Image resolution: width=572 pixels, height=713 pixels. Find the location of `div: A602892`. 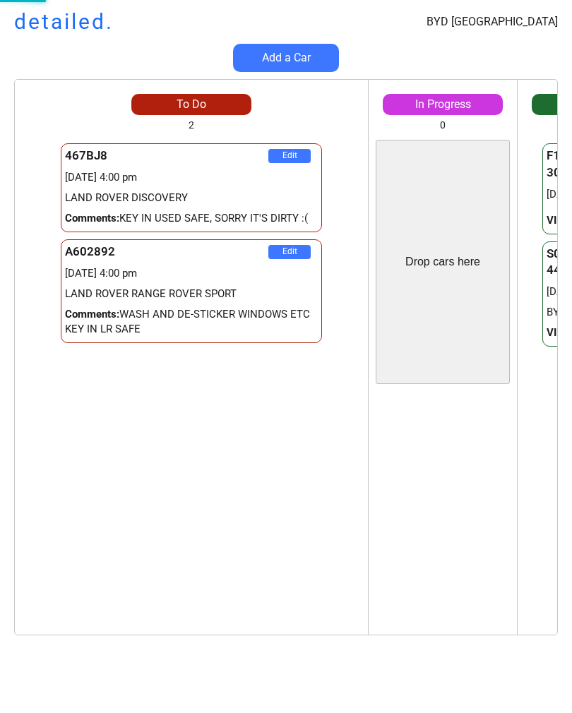

div: A602892 is located at coordinates (167, 252).